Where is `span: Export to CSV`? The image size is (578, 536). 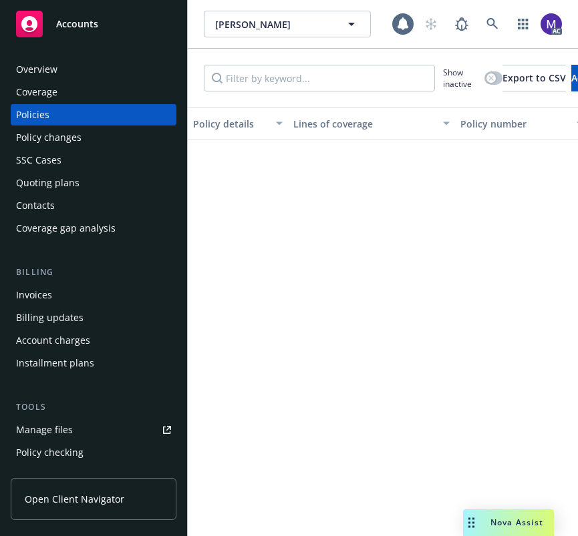 span: Export to CSV is located at coordinates (534, 77).